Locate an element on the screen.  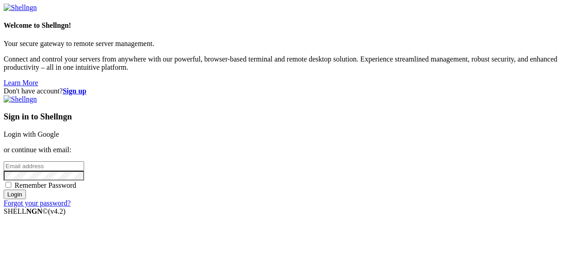
a: Sign up is located at coordinates (75, 91).